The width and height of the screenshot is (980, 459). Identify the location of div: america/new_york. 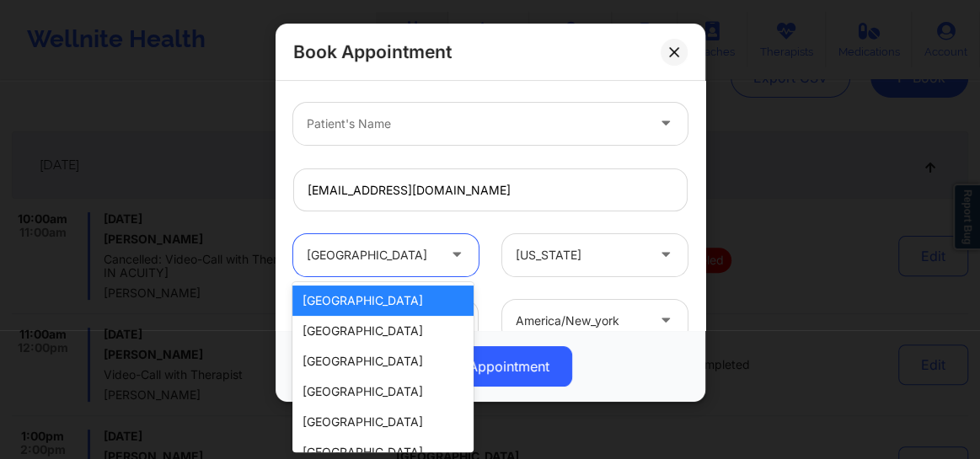
(580, 321).